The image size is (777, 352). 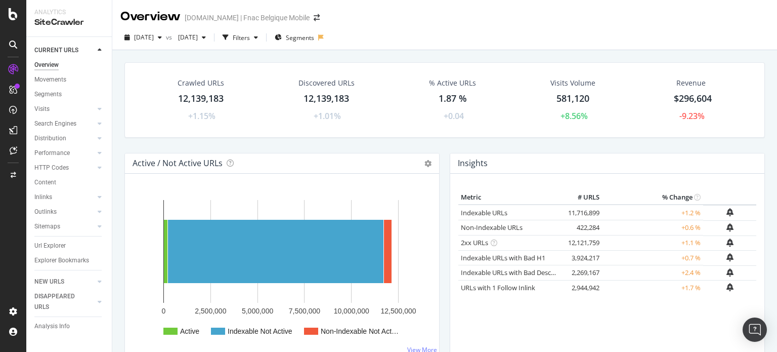 I want to click on div: Analysis Info, so click(x=52, y=326).